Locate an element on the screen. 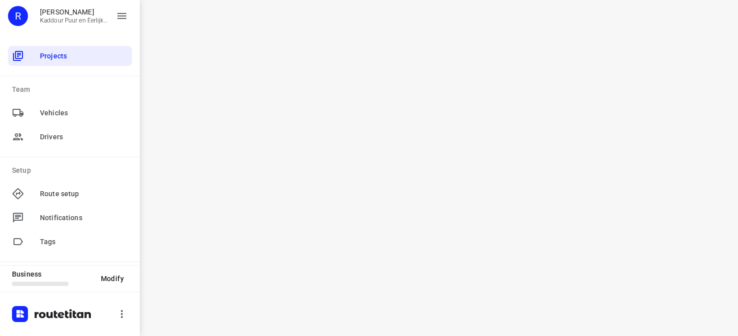  div: Vehicles is located at coordinates (70, 113).